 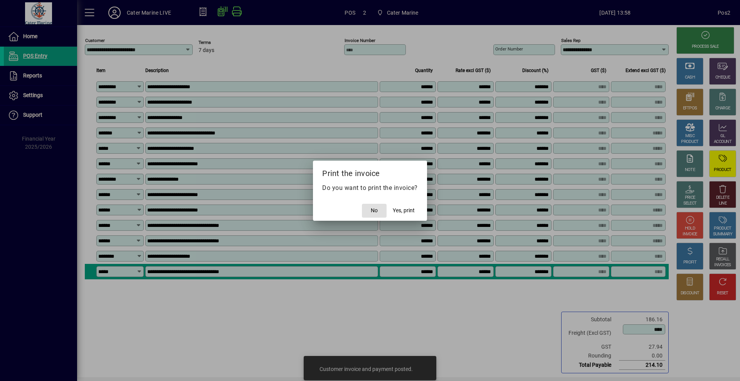 I want to click on span: No, so click(x=374, y=210).